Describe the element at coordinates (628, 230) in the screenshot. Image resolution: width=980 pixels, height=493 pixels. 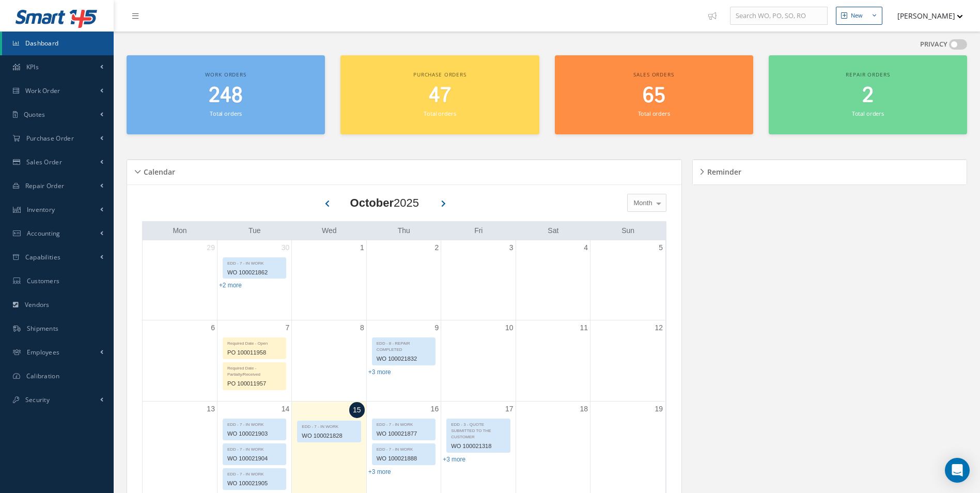
I see `a: Sunday` at that location.